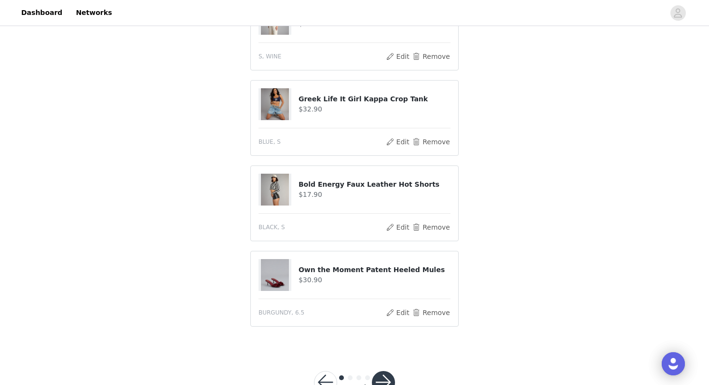 The image size is (709, 385). Describe the element at coordinates (374, 109) in the screenshot. I see `h4: $32.90` at that location.